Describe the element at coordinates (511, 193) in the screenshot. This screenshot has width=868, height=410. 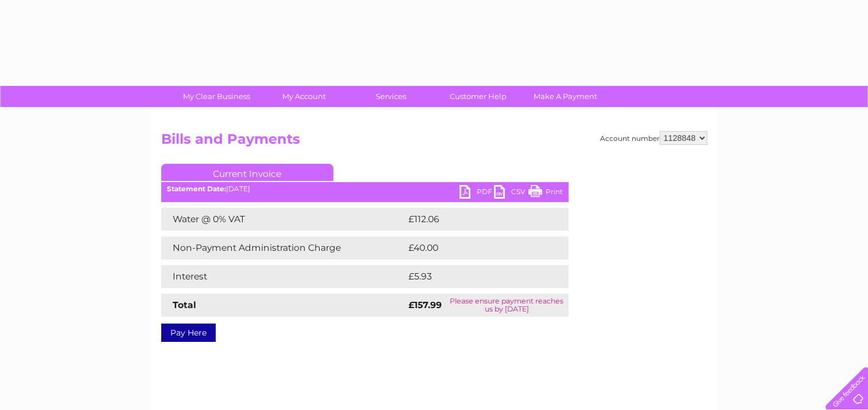
I see `a: CSV` at that location.